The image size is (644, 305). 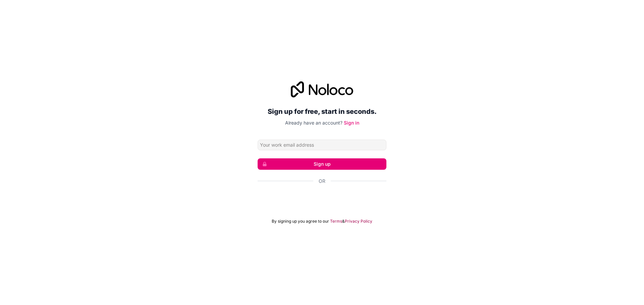 What do you see at coordinates (314, 123) in the screenshot?
I see `span: Already have an account?` at bounding box center [314, 123].